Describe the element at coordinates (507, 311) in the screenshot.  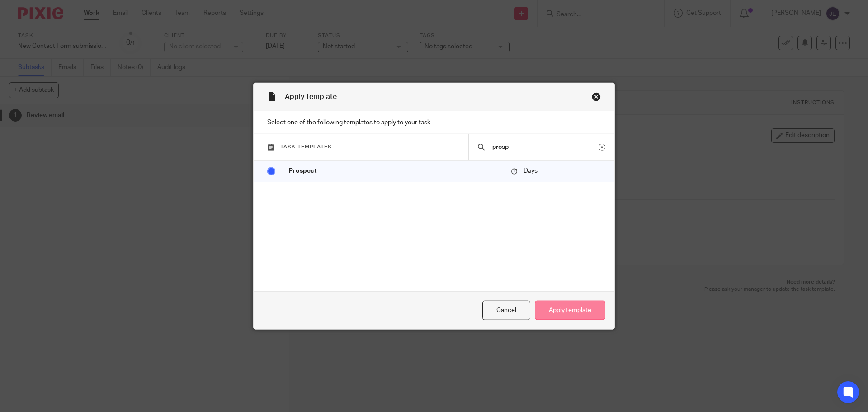
I see `button: Cancel` at that location.